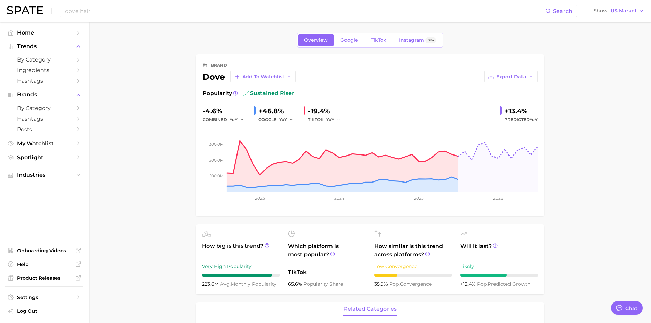 This screenshot has width=651, height=323. I want to click on div: 6 / 10, so click(499, 275).